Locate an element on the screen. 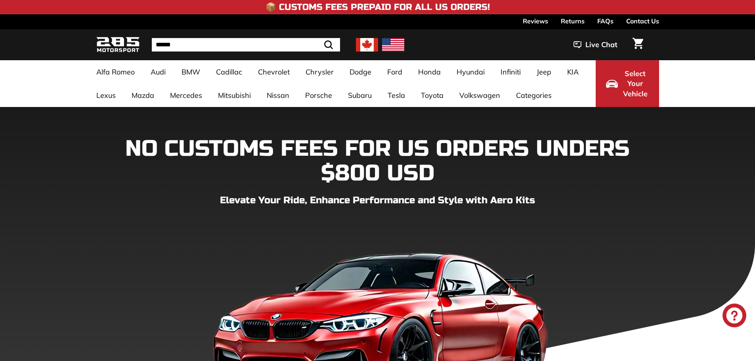  a: KIA is located at coordinates (572, 72).